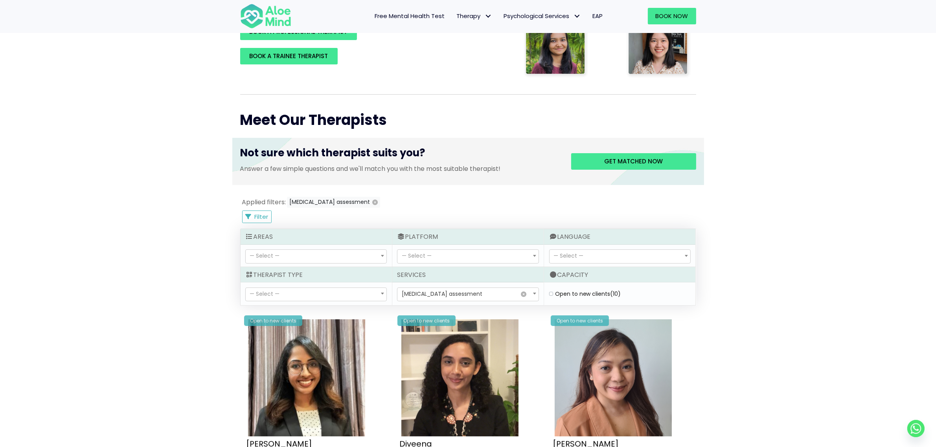 Image resolution: width=936 pixels, height=447 pixels. Describe the element at coordinates (633, 161) in the screenshot. I see `span: Get matched now` at that location.